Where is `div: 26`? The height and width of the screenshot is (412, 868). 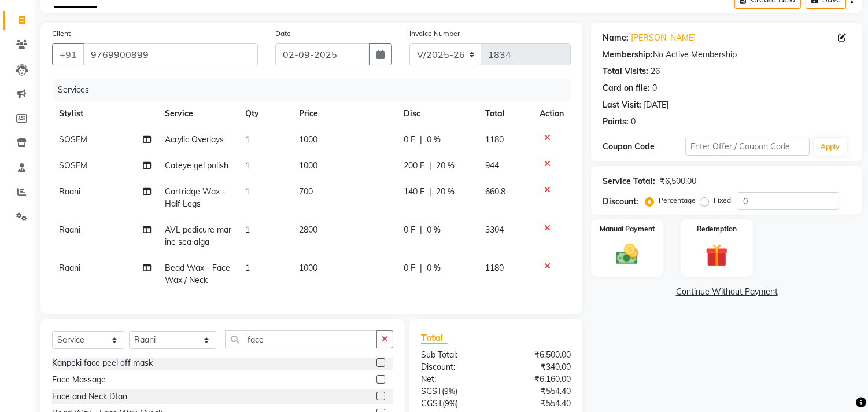
div: 26 is located at coordinates (656, 72).